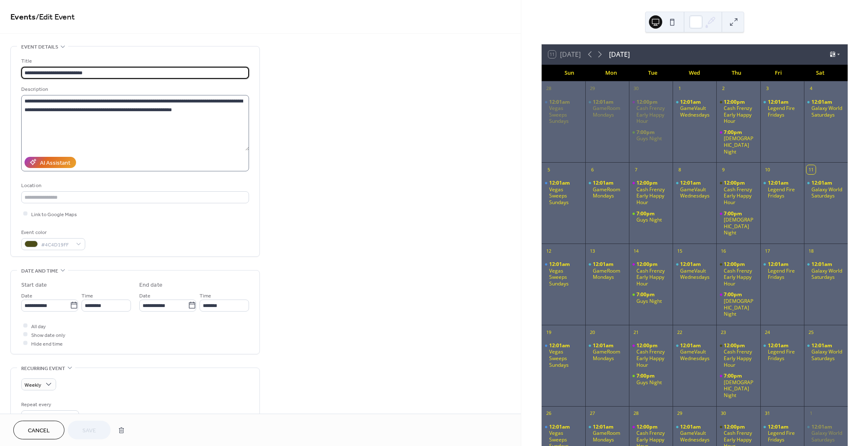 This screenshot has height=446, width=868. Describe the element at coordinates (767, 251) in the screenshot. I see `div: 17` at that location.